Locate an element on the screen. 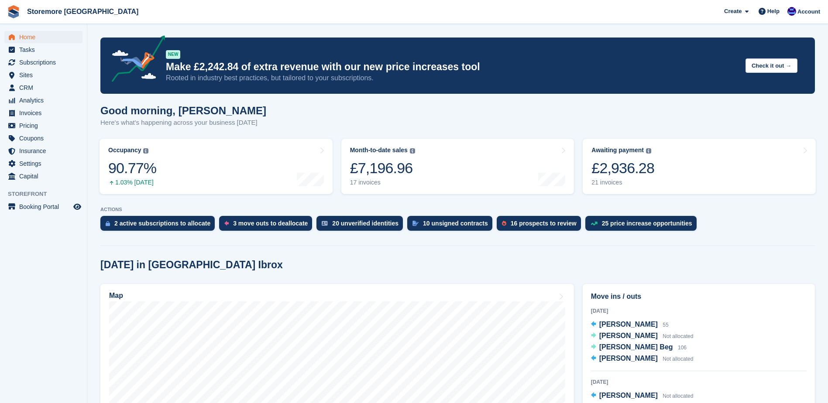 The image size is (828, 403). span: Account is located at coordinates (809, 12).